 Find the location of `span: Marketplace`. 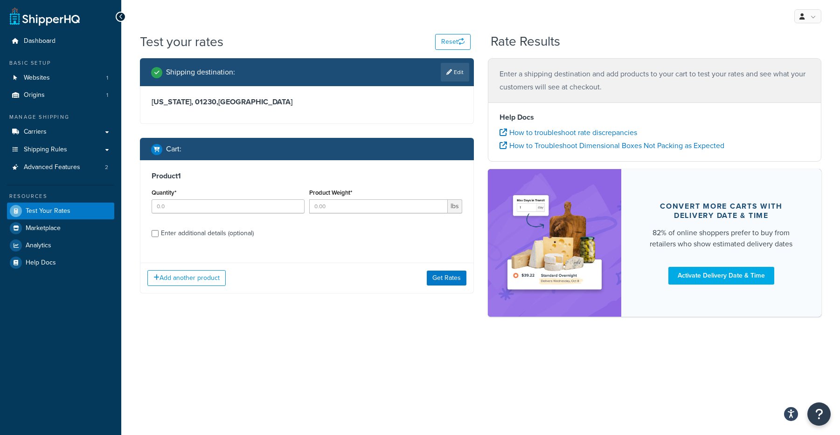

span: Marketplace is located at coordinates (43, 228).